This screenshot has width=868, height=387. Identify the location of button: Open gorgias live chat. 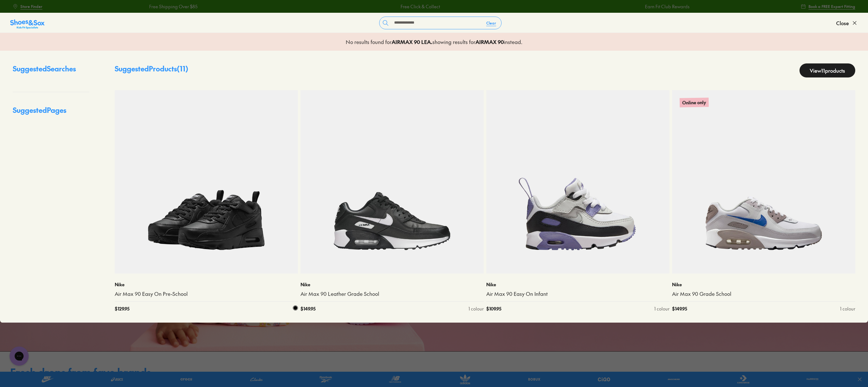
(13, 12).